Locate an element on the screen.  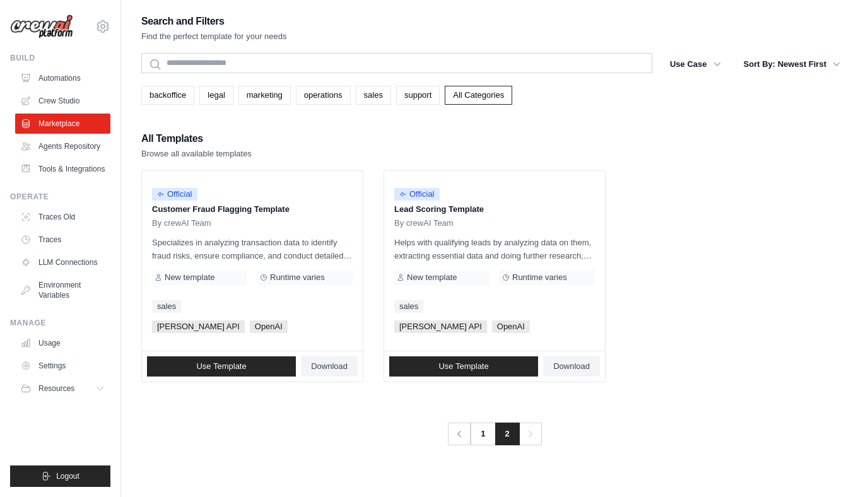
span: Logout is located at coordinates (67, 476).